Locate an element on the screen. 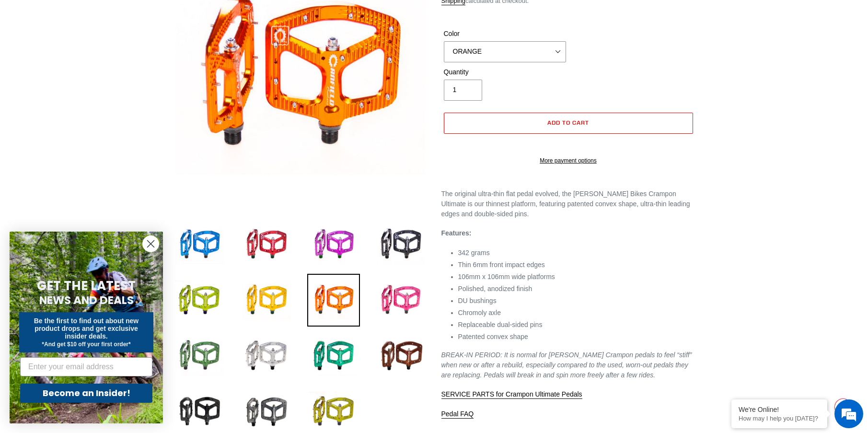  a: SERVICE PARTS for Crampon Ultimate Pedals is located at coordinates (512, 395).